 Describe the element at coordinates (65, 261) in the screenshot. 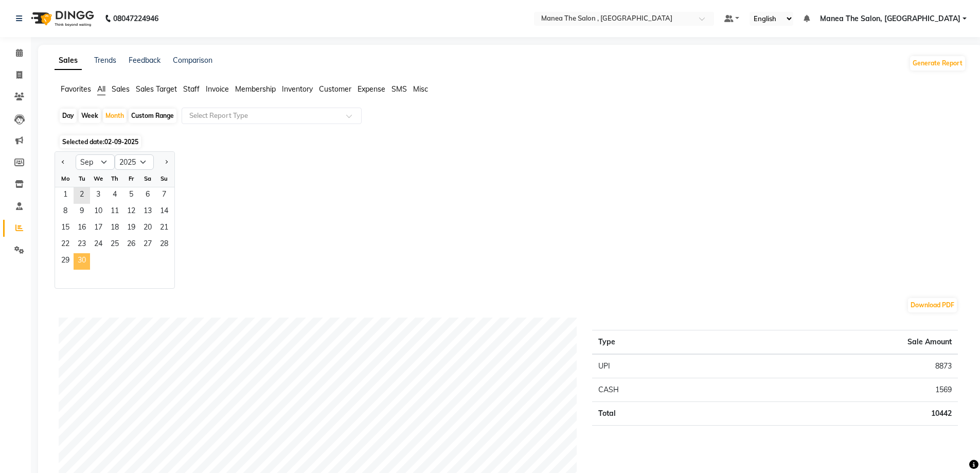

I see `span: 29` at that location.